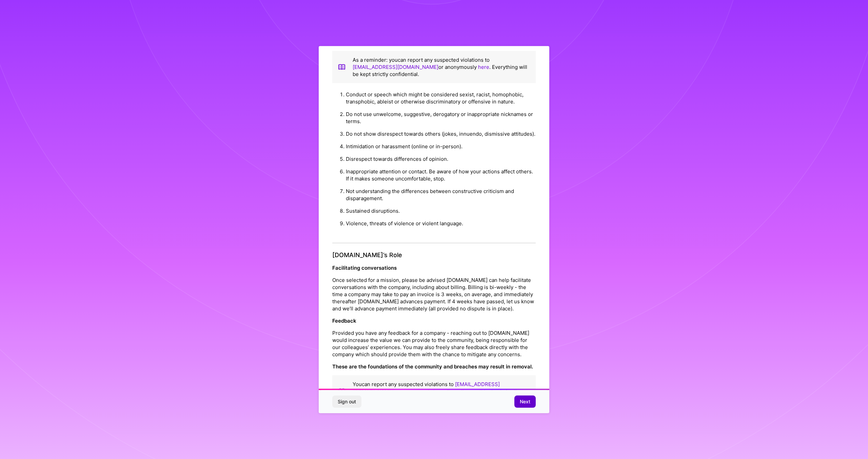 Image resolution: width=868 pixels, height=459 pixels. What do you see at coordinates (433, 366) in the screenshot?
I see `strong: These are the foundations of the community and breaches may result in removal.` at bounding box center [433, 366].